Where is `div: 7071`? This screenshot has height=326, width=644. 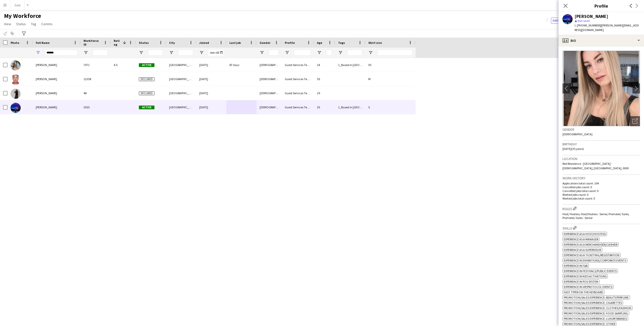 div: 7071 is located at coordinates (95, 65).